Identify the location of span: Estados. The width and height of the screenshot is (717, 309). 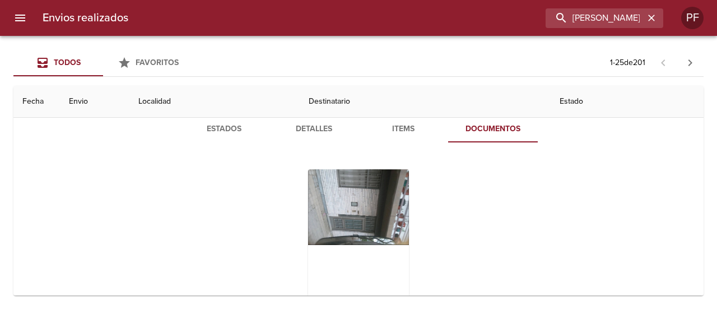
(224, 129).